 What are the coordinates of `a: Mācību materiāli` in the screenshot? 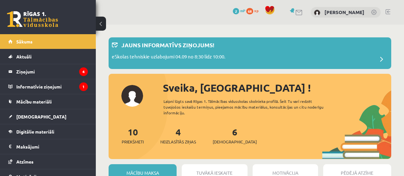 It's located at (48, 102).